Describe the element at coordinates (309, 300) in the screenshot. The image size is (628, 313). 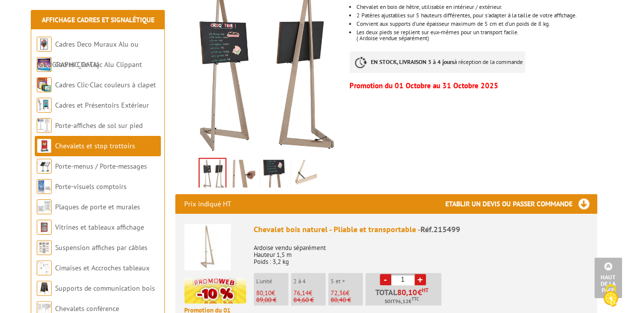
I see `p: 84,60 €` at that location.